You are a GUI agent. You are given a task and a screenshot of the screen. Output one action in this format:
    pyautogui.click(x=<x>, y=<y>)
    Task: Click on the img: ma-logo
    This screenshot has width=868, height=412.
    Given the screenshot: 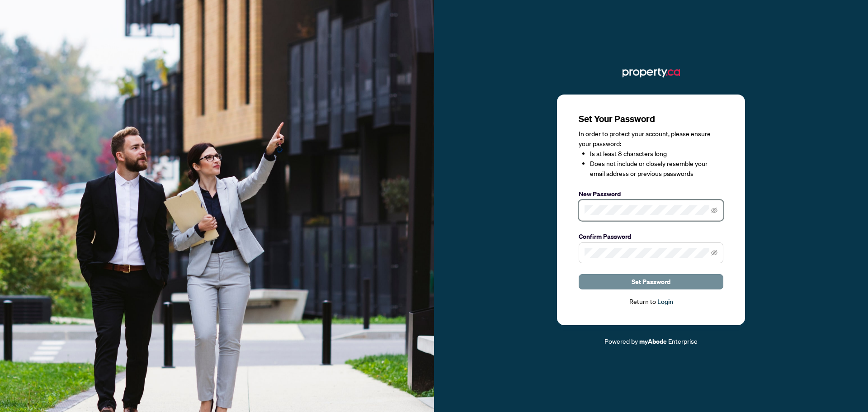 What is the action you would take?
    pyautogui.click(x=651, y=73)
    